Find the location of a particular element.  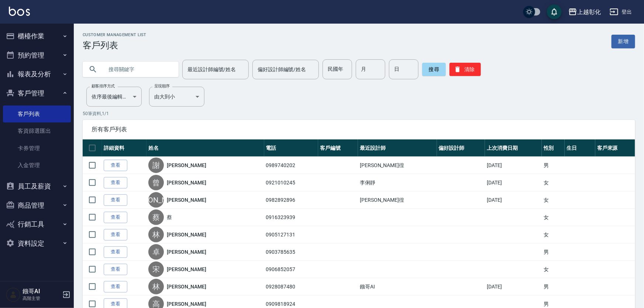

td: 0921010245 is located at coordinates (291, 183).